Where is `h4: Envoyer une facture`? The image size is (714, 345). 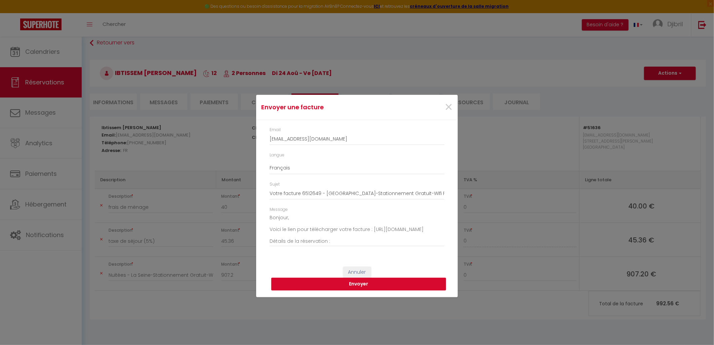
h4: Envoyer une facture is located at coordinates (323, 107).